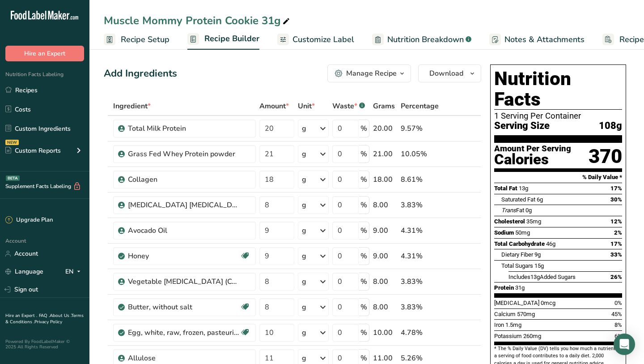  Describe the element at coordinates (520, 288) in the screenshot. I see `span: 31g` at that location.